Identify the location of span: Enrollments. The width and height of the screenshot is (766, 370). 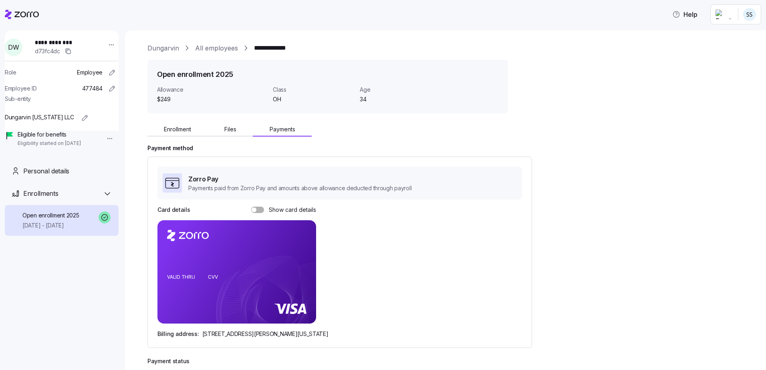
(40, 193).